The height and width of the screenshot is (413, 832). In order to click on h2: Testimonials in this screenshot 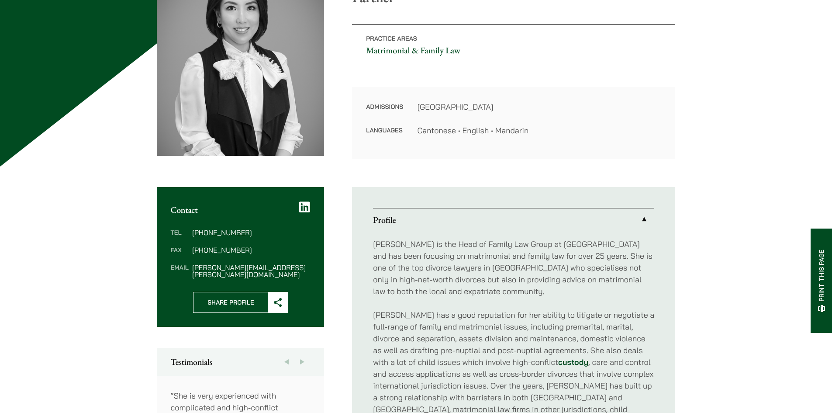, I will do `click(241, 362)`.